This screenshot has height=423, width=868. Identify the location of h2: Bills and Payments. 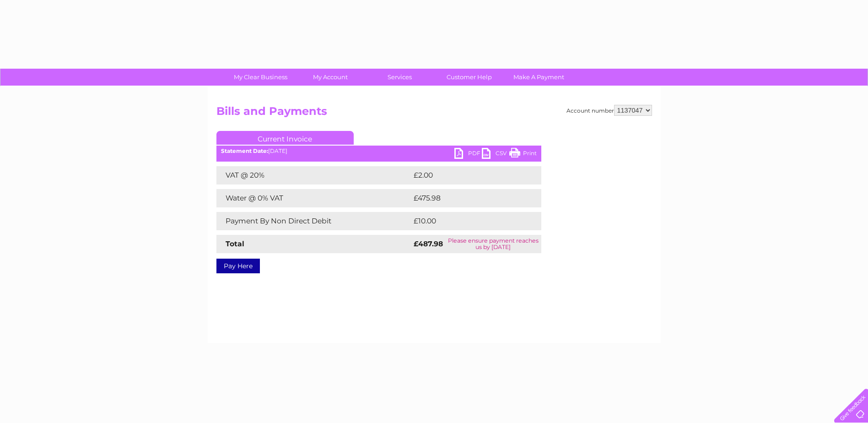
(434, 114).